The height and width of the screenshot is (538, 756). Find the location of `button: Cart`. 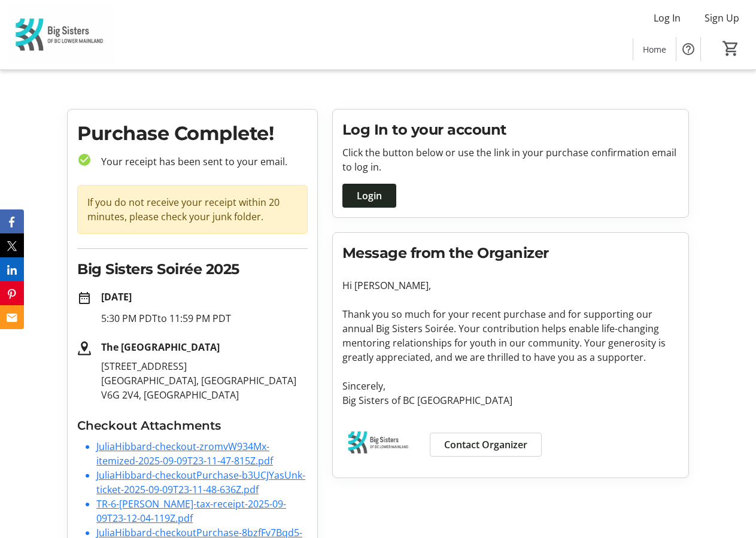

button: Cart is located at coordinates (731, 49).